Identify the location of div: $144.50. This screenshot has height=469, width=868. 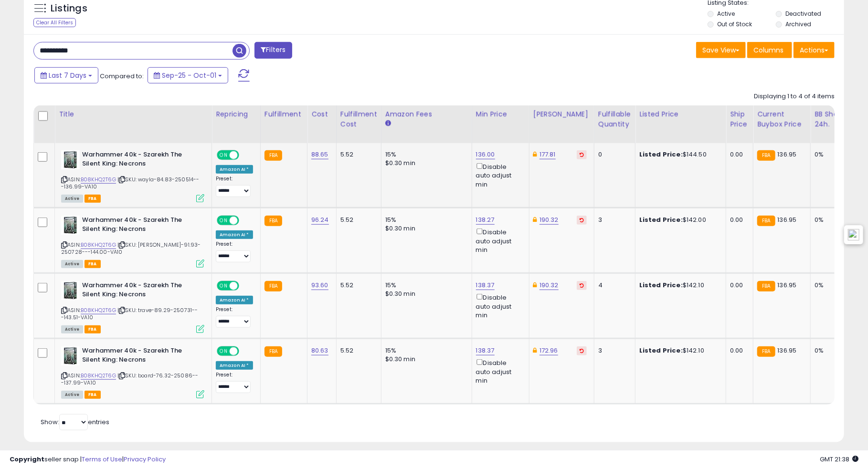
(679, 155).